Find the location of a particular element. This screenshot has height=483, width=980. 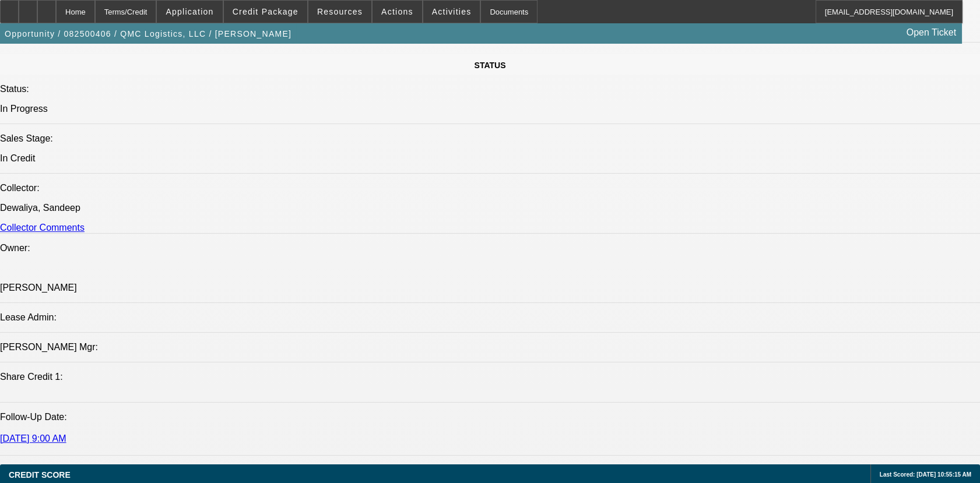

button: Credit Package is located at coordinates (265, 12).